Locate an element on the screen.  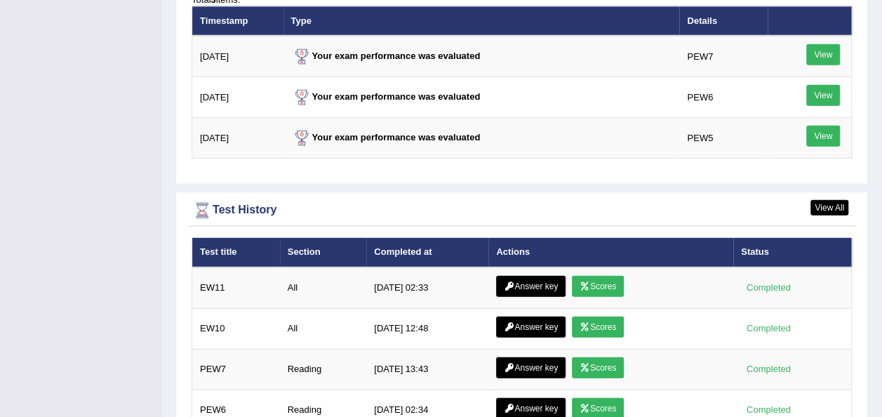
td: Reading is located at coordinates (323, 369).